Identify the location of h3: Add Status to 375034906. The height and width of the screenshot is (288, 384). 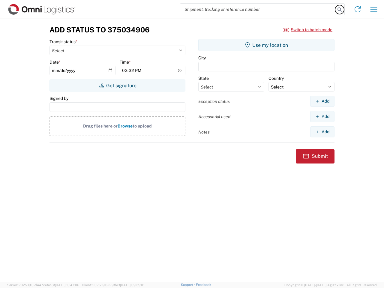
(100, 30).